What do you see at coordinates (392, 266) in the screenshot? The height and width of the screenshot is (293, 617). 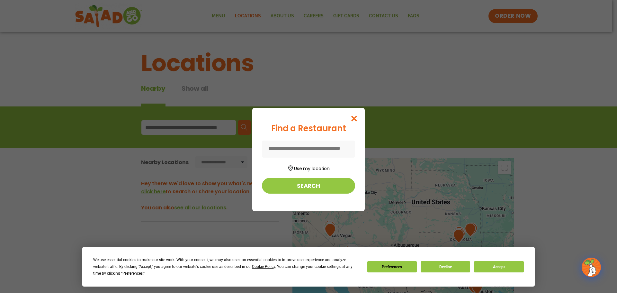 I see `button: Preferences` at bounding box center [392, 266].